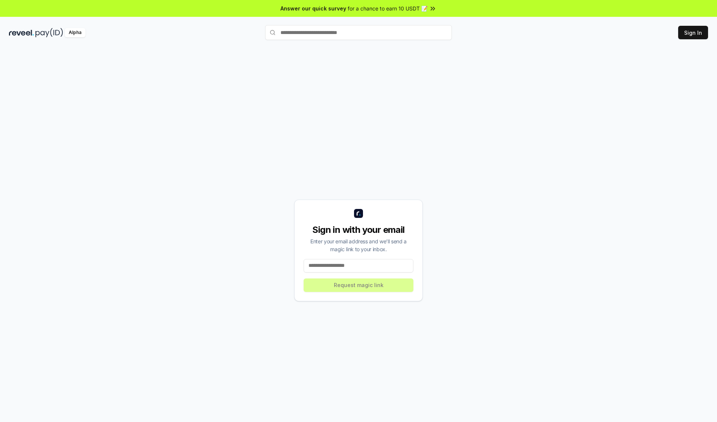 The width and height of the screenshot is (717, 422). I want to click on div: Alpha, so click(75, 33).